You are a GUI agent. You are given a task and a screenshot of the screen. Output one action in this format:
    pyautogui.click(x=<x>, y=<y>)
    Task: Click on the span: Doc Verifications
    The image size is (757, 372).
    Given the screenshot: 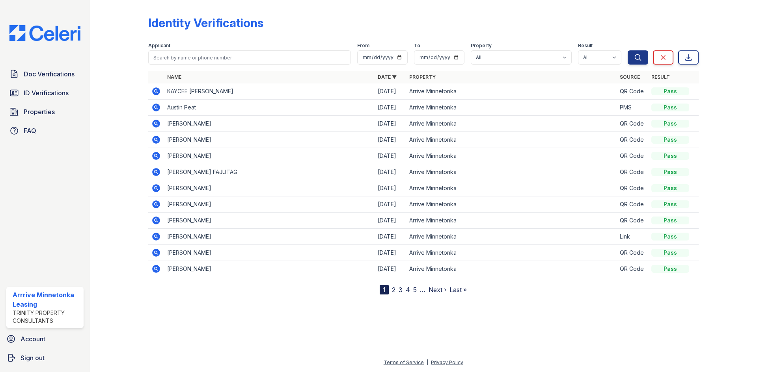 What is the action you would take?
    pyautogui.click(x=49, y=74)
    